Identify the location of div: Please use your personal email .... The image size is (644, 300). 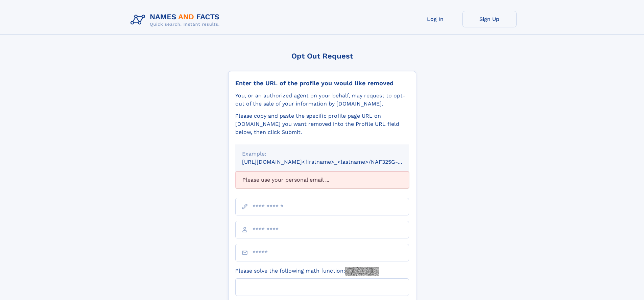
(322, 180).